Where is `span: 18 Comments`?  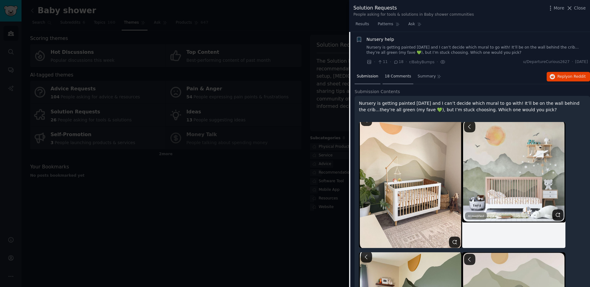
span: 18 Comments is located at coordinates (398, 77).